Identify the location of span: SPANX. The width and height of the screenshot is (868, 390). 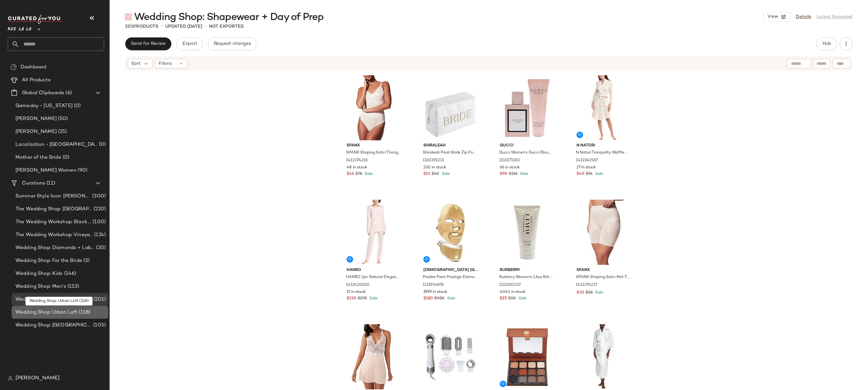
(603, 270).